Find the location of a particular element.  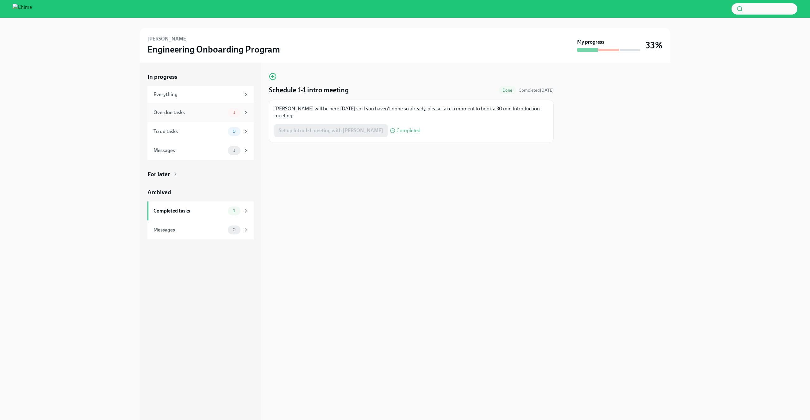

h4: Schedule 1-1 intro meeting is located at coordinates (309, 90).